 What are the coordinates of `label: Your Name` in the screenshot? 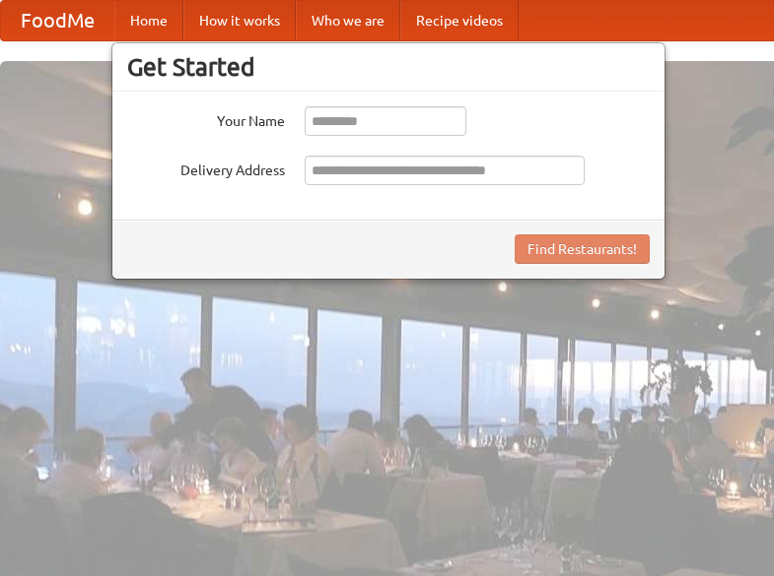 It's located at (206, 118).